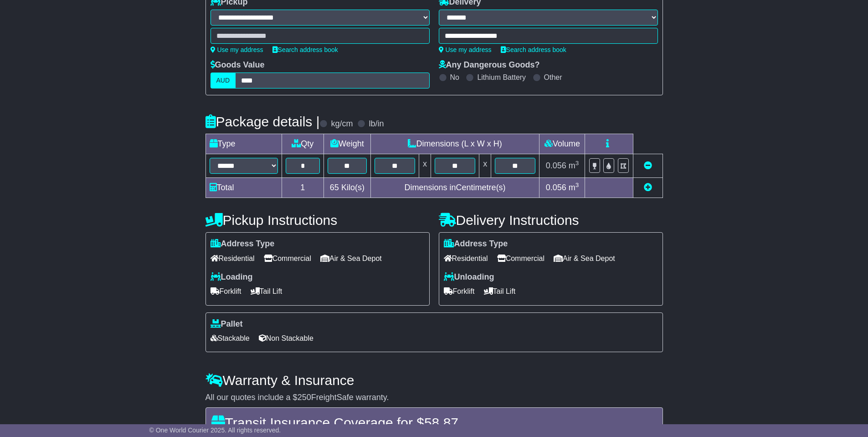 The image size is (868, 437). Describe the element at coordinates (334, 188) in the screenshot. I see `span: 65` at that location.